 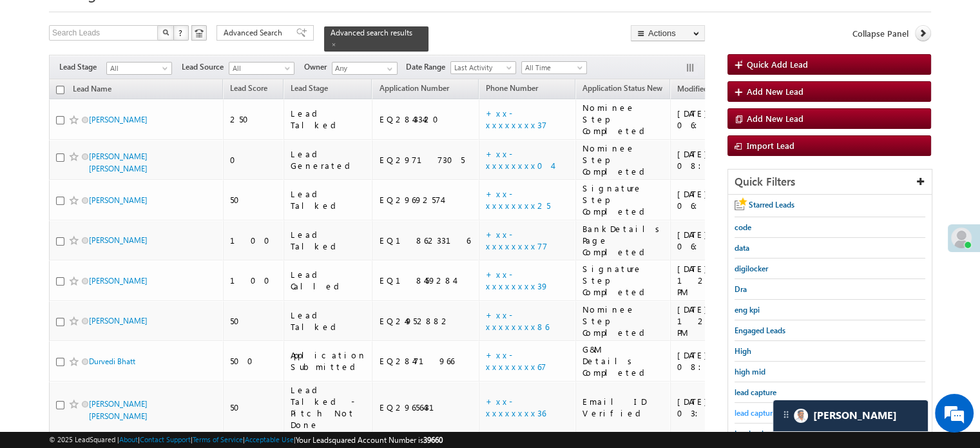 What do you see at coordinates (328, 280) in the screenshot?
I see `div: Lead Called` at bounding box center [328, 280].